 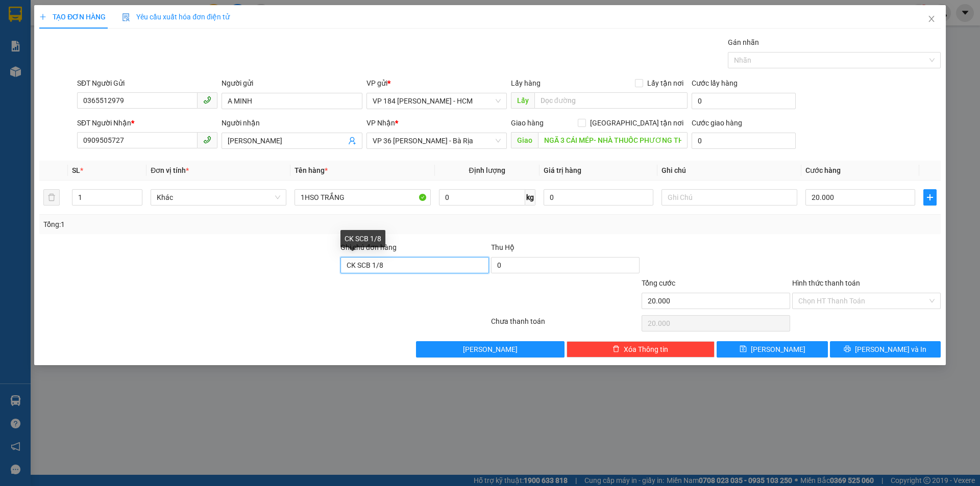 I want to click on input: 0, so click(x=598, y=197).